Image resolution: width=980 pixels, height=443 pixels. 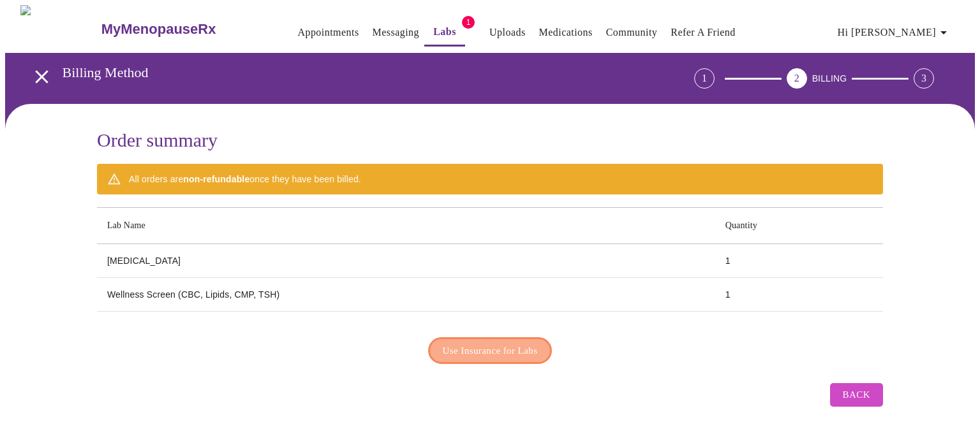 I want to click on span: Use Insurance for Labs, so click(x=490, y=351).